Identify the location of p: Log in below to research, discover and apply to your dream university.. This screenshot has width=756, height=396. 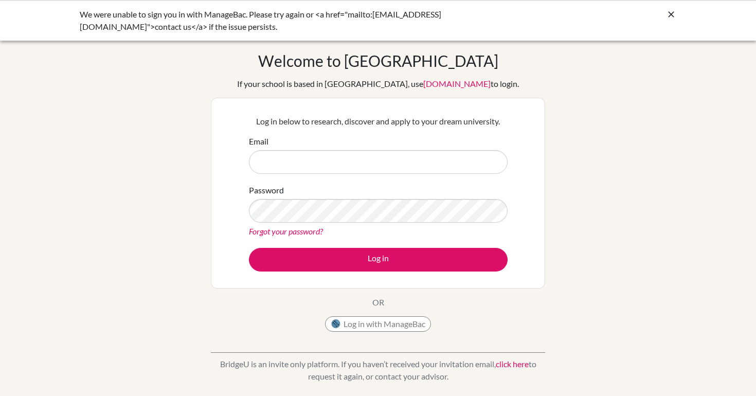
(378, 121).